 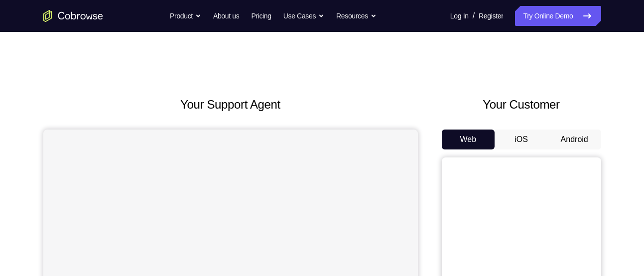 I want to click on button: Android, so click(x=574, y=139).